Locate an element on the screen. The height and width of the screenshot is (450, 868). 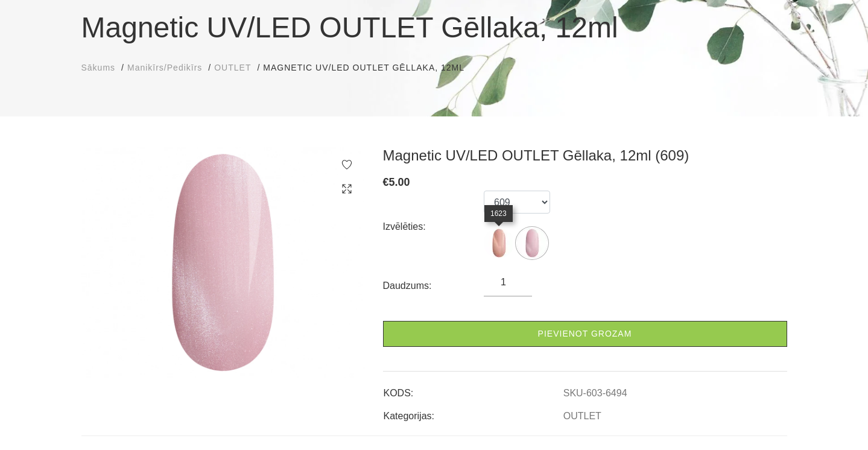
h1: Magnetic UV/LED OUTLET Gēllaka, 12ml is located at coordinates (434, 28).